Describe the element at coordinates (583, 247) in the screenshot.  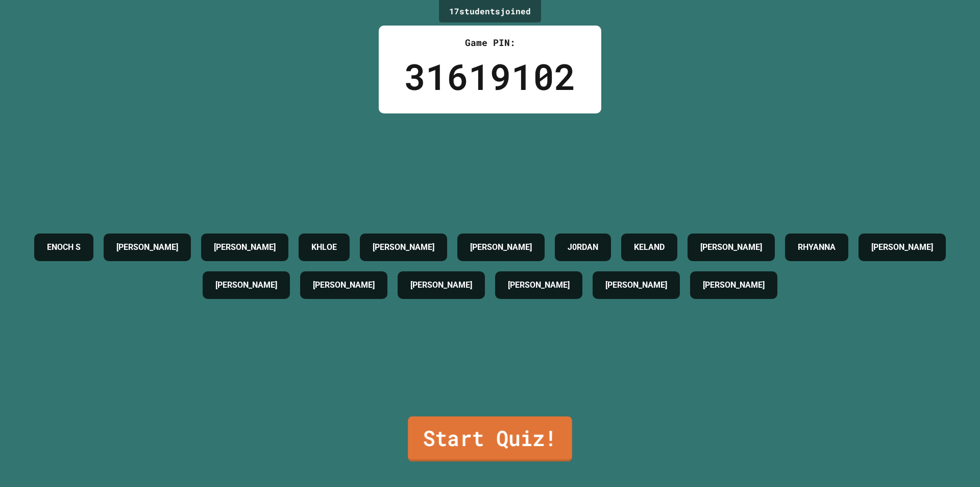
I see `h4: J0RDAN` at that location.